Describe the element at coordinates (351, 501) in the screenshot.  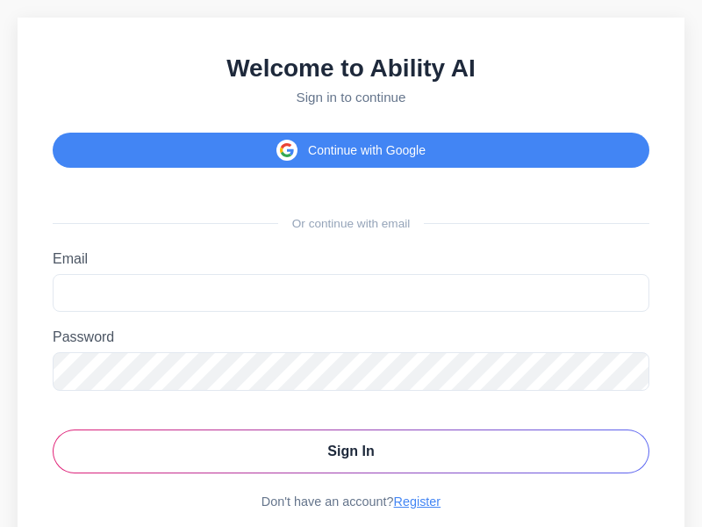
I see `div: Don't have an account?` at that location.